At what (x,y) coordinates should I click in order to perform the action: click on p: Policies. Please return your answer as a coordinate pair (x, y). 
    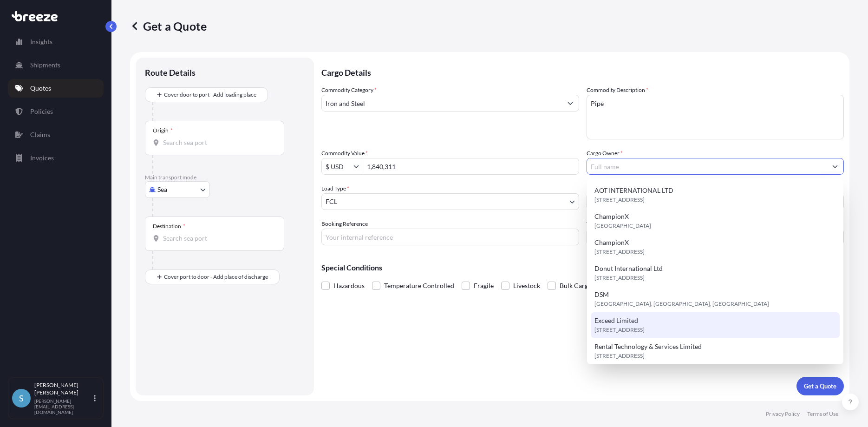
    Looking at the image, I should click on (41, 111).